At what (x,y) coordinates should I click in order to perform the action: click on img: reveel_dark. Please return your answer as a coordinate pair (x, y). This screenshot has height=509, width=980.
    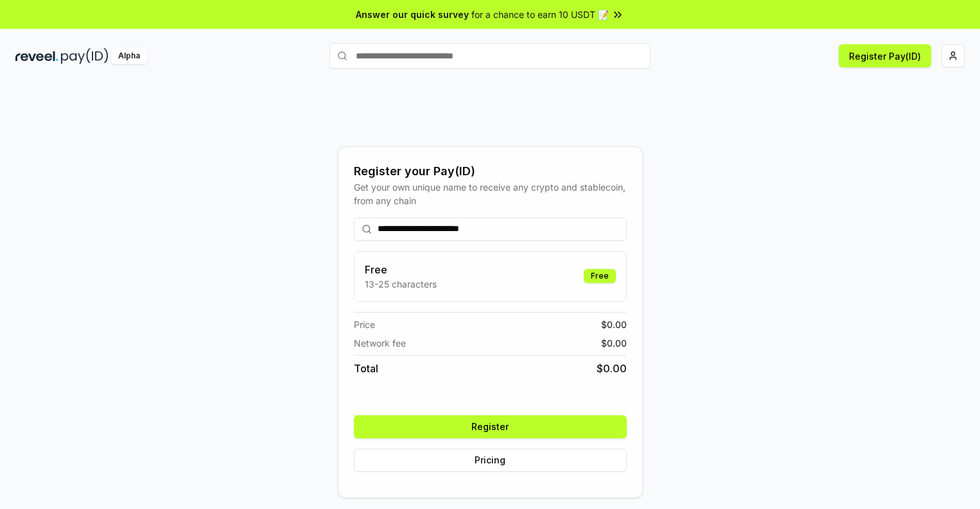
    Looking at the image, I should click on (37, 56).